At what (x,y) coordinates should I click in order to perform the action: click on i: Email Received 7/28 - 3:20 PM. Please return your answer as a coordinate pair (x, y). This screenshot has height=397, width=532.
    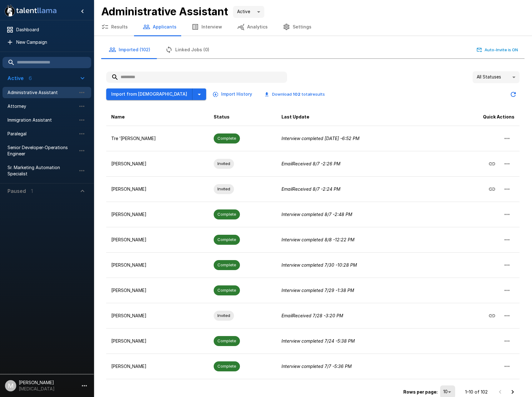
    Looking at the image, I should click on (312, 315).